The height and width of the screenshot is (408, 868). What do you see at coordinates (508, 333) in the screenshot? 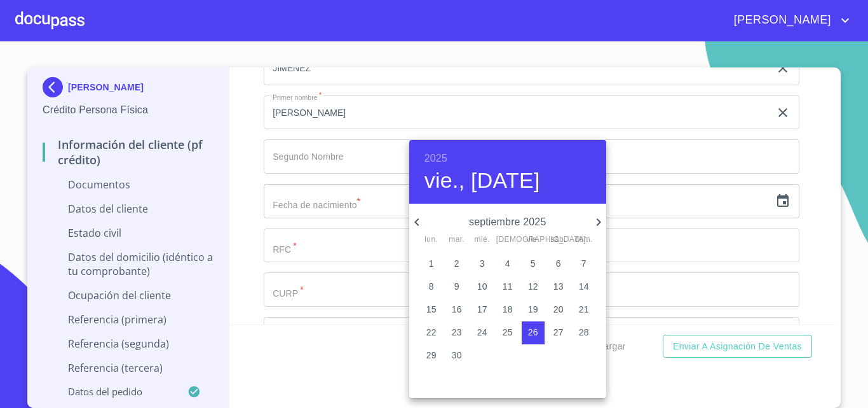
I see `button: 25` at bounding box center [508, 333].